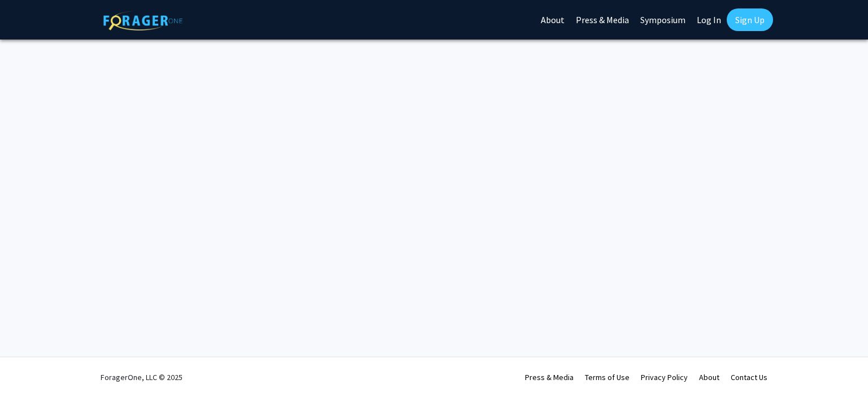 The image size is (868, 397). I want to click on a: About, so click(710, 377).